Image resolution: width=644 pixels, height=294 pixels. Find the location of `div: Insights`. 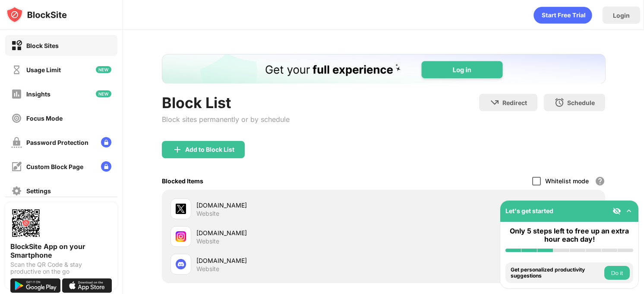

div: Insights is located at coordinates (38, 94).